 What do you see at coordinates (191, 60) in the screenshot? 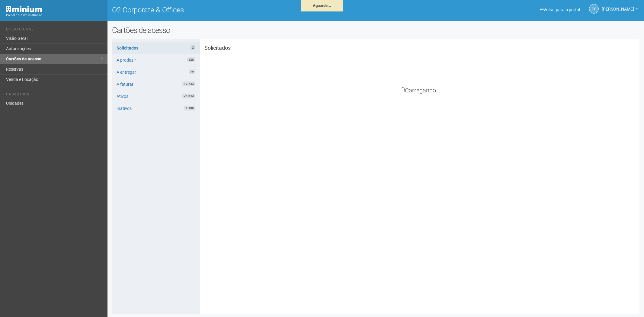
I see `span: 128` at bounding box center [191, 60].